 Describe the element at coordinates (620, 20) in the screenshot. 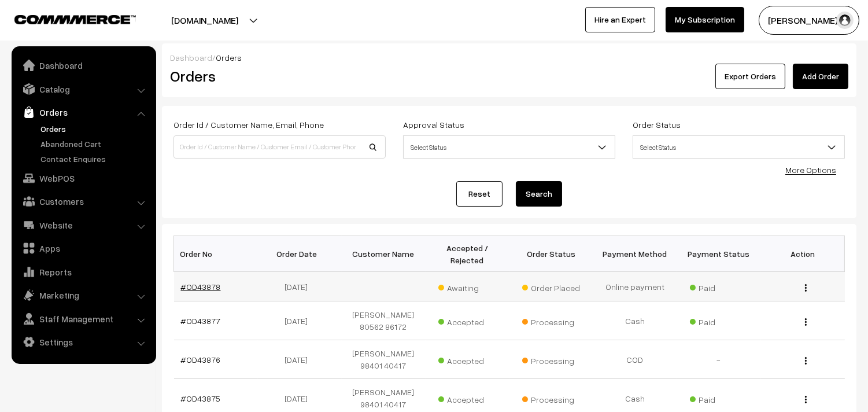

I see `a: Hire an Expert` at that location.